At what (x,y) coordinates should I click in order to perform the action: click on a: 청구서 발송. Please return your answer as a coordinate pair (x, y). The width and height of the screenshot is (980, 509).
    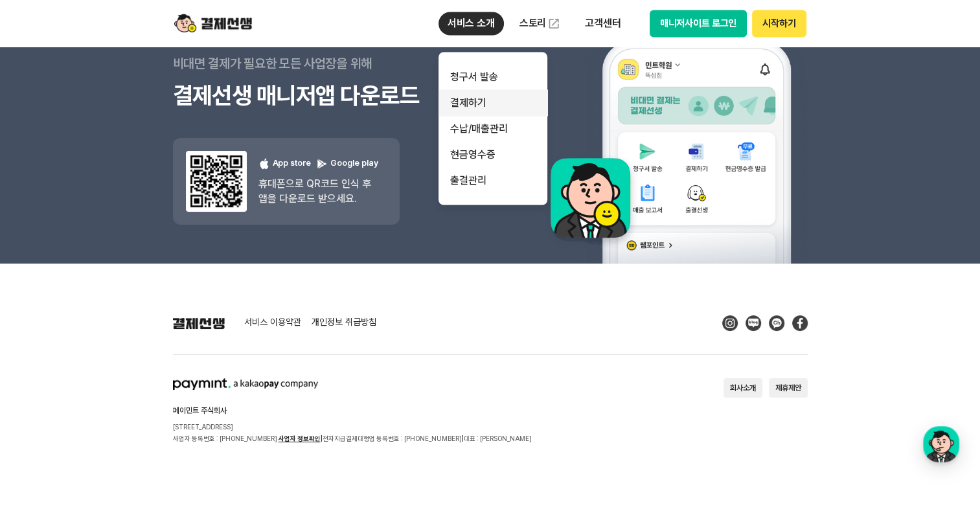
    Looking at the image, I should click on (493, 76).